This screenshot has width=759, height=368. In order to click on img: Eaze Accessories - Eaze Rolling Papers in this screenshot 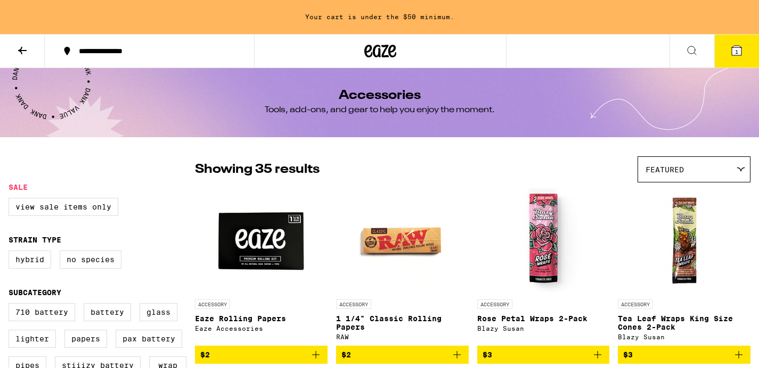, I will do `click(261, 241)`.